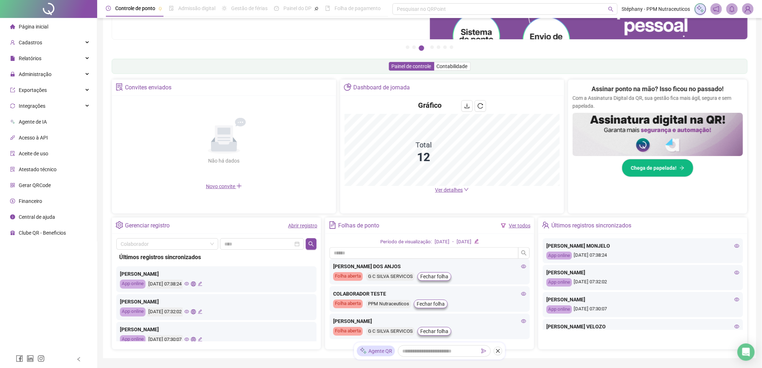  Describe the element at coordinates (438, 47) in the screenshot. I see `button: 5` at that location.